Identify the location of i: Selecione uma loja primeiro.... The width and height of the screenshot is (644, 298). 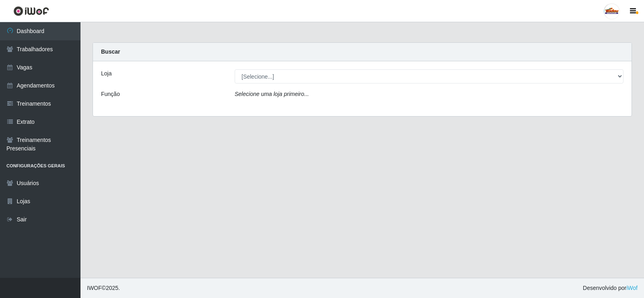
(272, 94).